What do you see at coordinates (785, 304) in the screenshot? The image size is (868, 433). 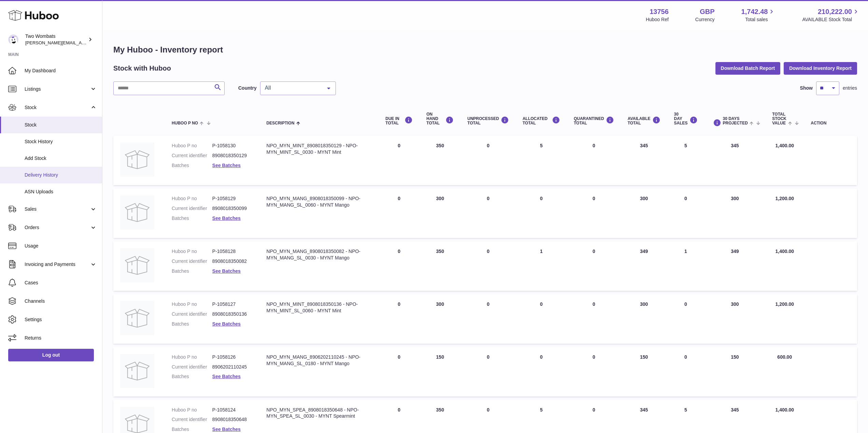 I see `span: 1,200.00` at bounding box center [785, 304].